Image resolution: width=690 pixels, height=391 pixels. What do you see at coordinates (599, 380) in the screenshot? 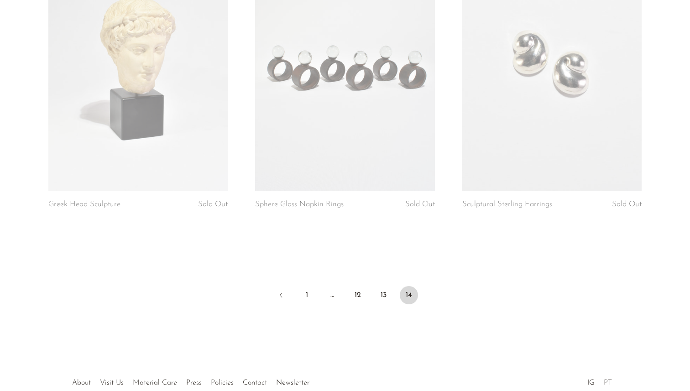
I see `ul: Social Medias` at bounding box center [599, 380].